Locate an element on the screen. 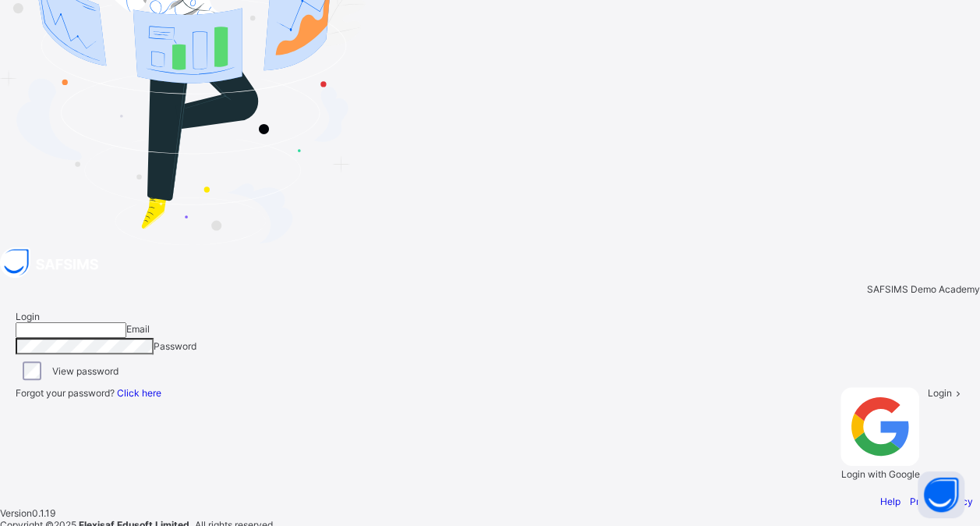 The height and width of the screenshot is (526, 980). span: Click here is located at coordinates (139, 393).